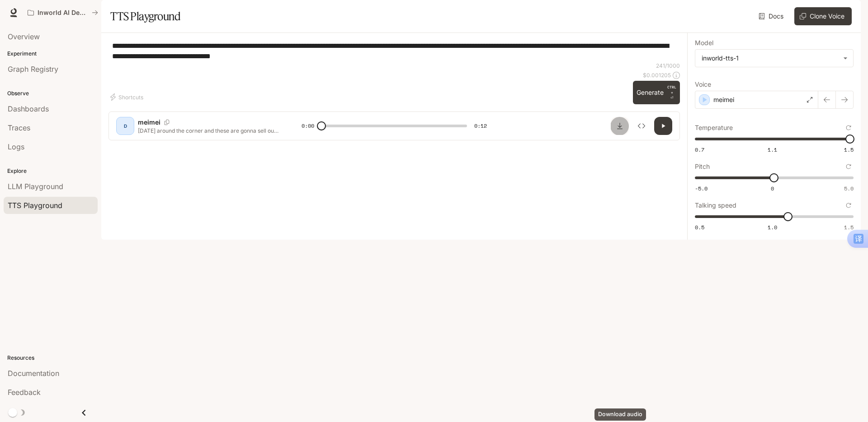  Describe the element at coordinates (772, 150) in the screenshot. I see `span: 1.1` at that location.